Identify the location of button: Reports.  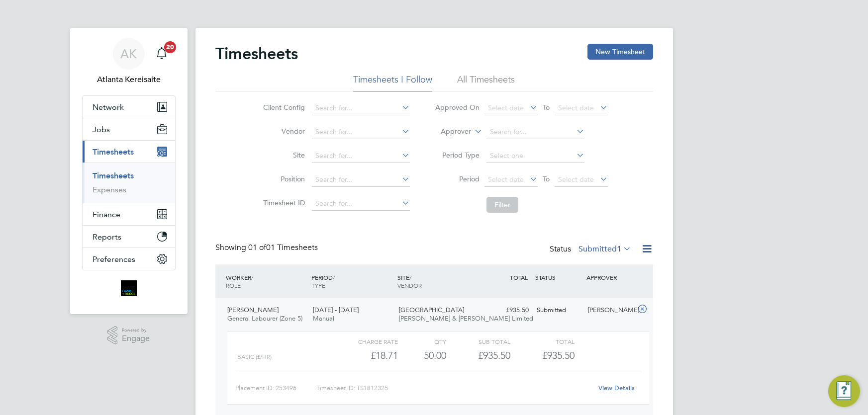
(129, 237).